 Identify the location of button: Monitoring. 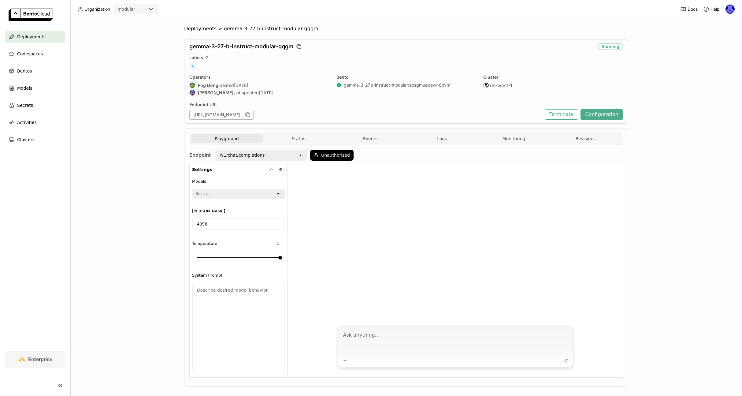
(514, 139).